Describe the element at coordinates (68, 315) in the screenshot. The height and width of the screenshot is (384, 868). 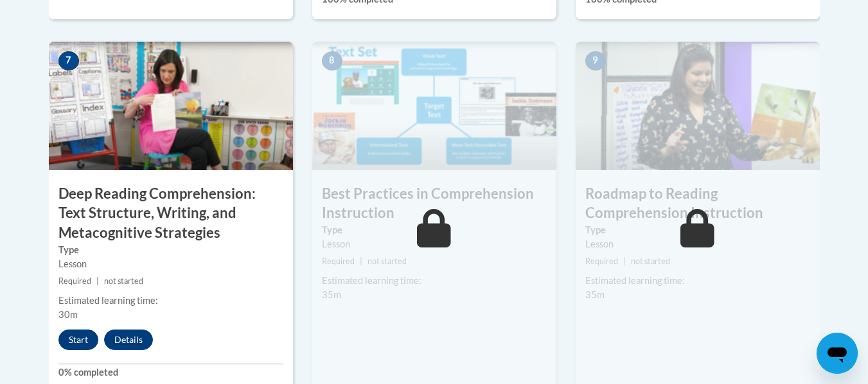
I see `span: 30m` at that location.